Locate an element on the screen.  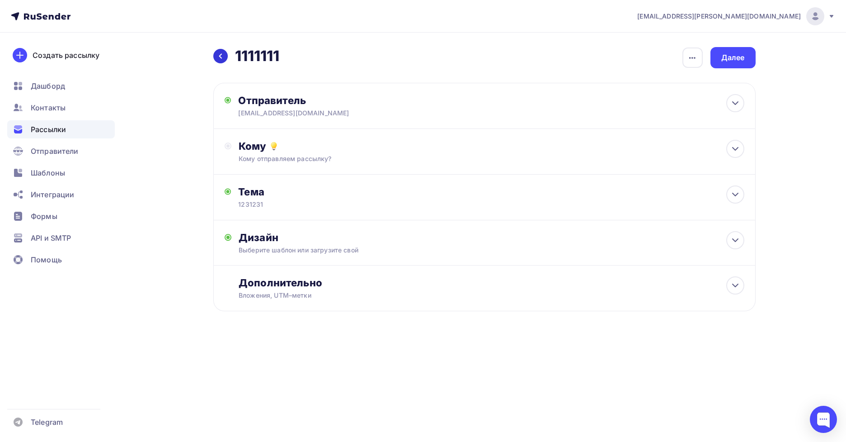
div: Отправитель is located at coordinates (336, 100).